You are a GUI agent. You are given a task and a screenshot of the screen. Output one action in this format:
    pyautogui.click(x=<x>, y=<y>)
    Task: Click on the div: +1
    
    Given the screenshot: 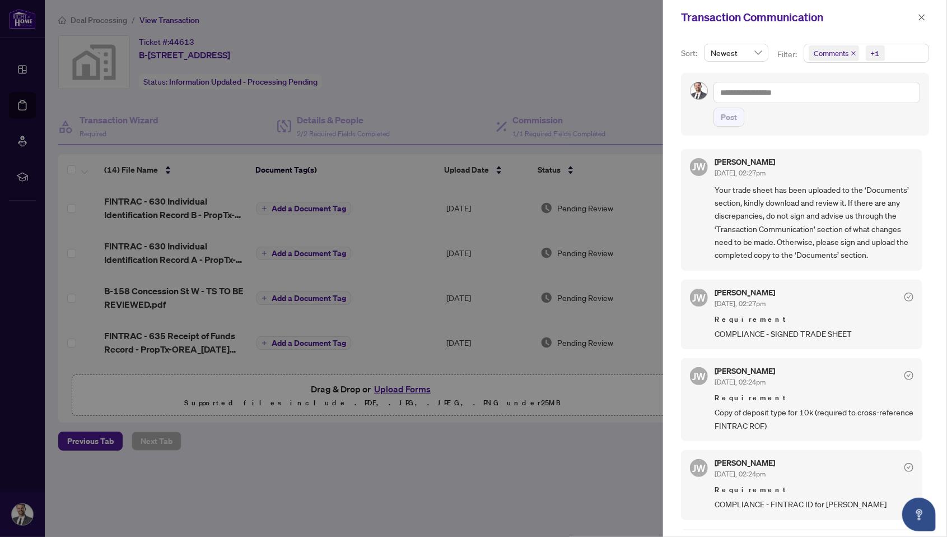 What is the action you would take?
    pyautogui.click(x=876, y=53)
    